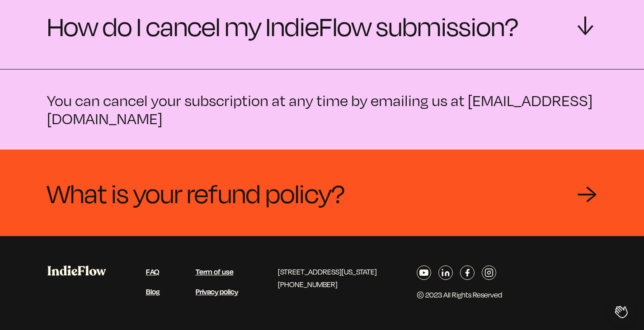 The height and width of the screenshot is (330, 644). Describe the element at coordinates (214, 271) in the screenshot. I see `a: Term of use` at that location.